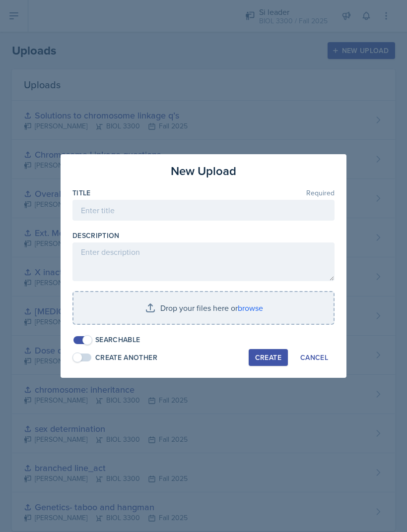  Describe the element at coordinates (268, 358) in the screenshot. I see `button: Create` at that location.